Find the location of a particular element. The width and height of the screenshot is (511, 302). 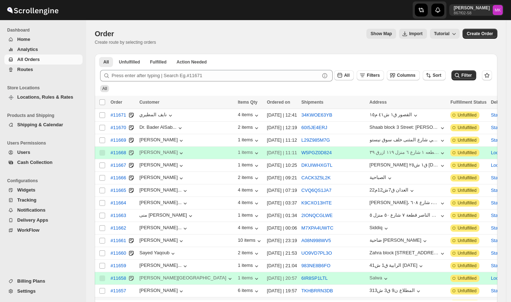

span: Users Permissions is located at coordinates (45, 143).